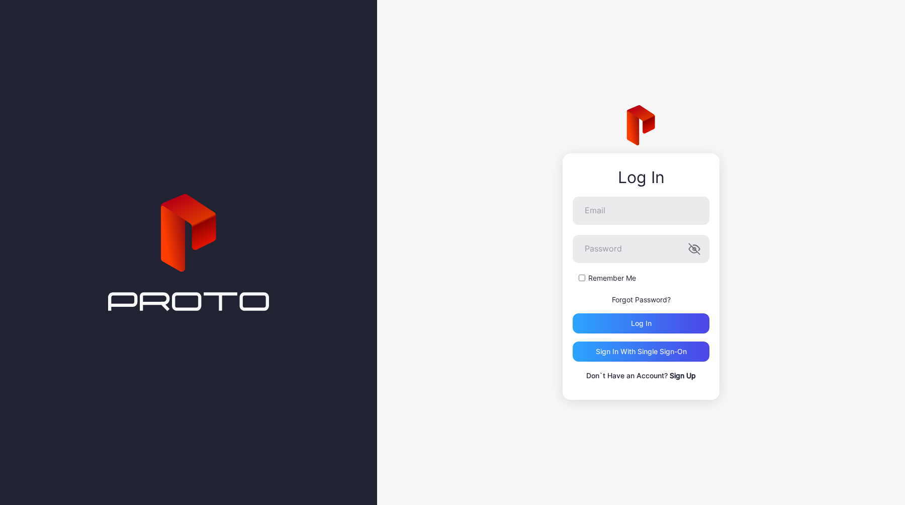  I want to click on button: Password, so click(694, 249).